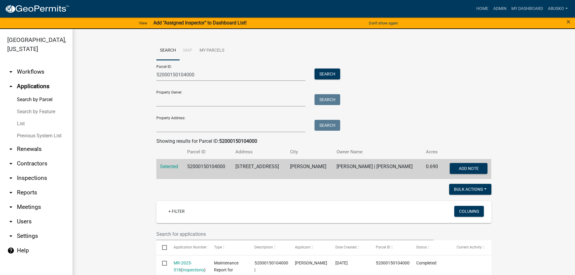 The width and height of the screenshot is (575, 275). Describe the element at coordinates (208, 169) in the screenshot. I see `td: 52000150104000` at that location.